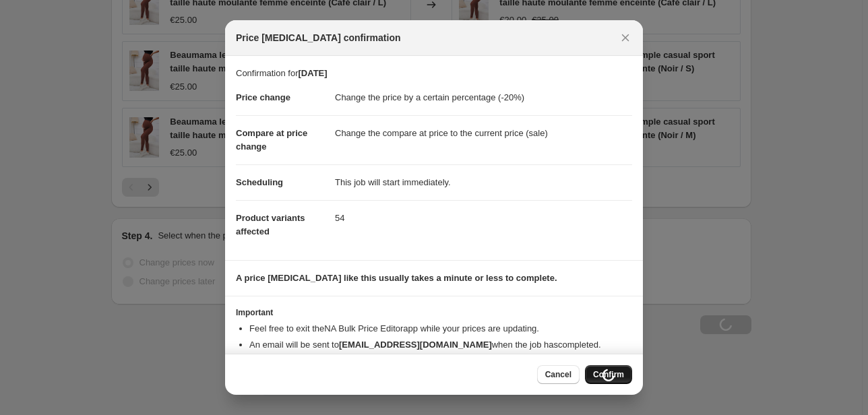 The height and width of the screenshot is (415, 868). I want to click on span: Scheduling, so click(260, 182).